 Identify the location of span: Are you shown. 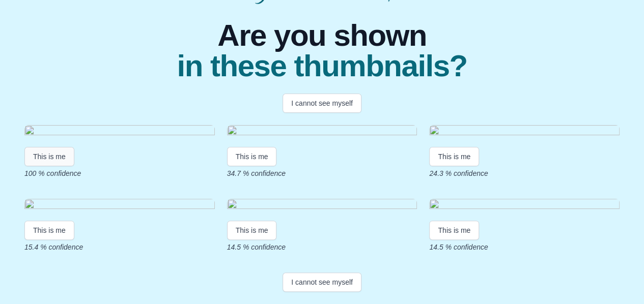
(321, 35).